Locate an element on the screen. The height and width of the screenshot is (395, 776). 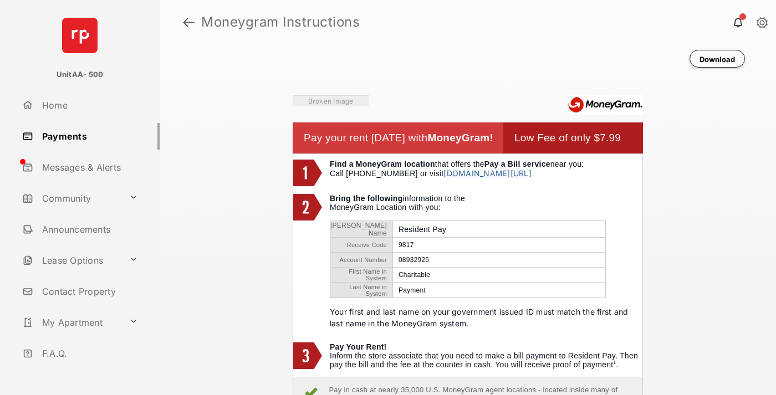
td: 9817 is located at coordinates (499, 245).